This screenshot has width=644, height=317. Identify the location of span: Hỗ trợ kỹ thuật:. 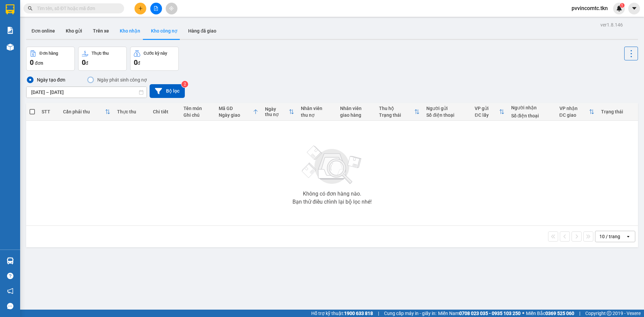
(342, 313).